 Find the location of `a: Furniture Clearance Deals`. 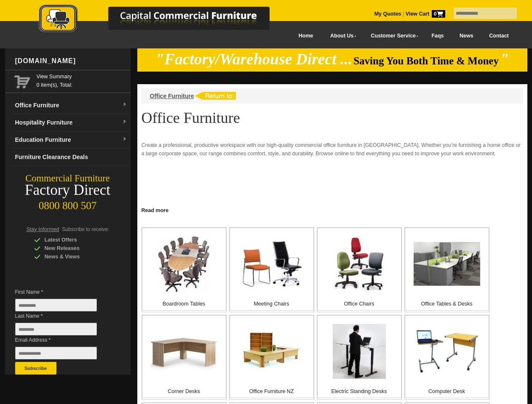

a: Furniture Clearance Deals is located at coordinates (71, 157).